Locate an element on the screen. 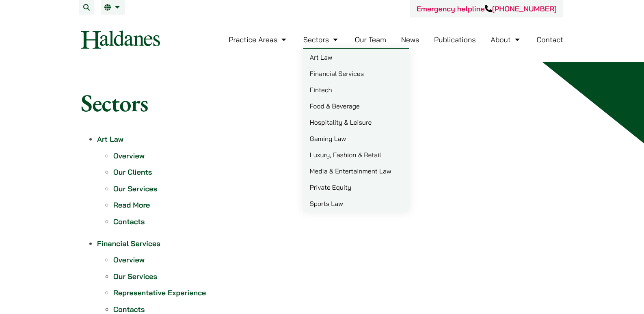 This screenshot has width=644, height=314. a: Sectors is located at coordinates (322, 39).